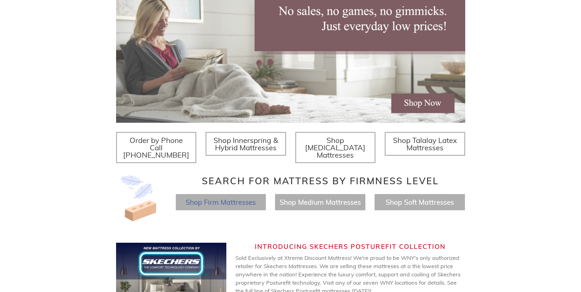 This screenshot has height=292, width=581. I want to click on img: Image-of-brick- and-feather-representing-firm-and-soft-feel, so click(139, 198).